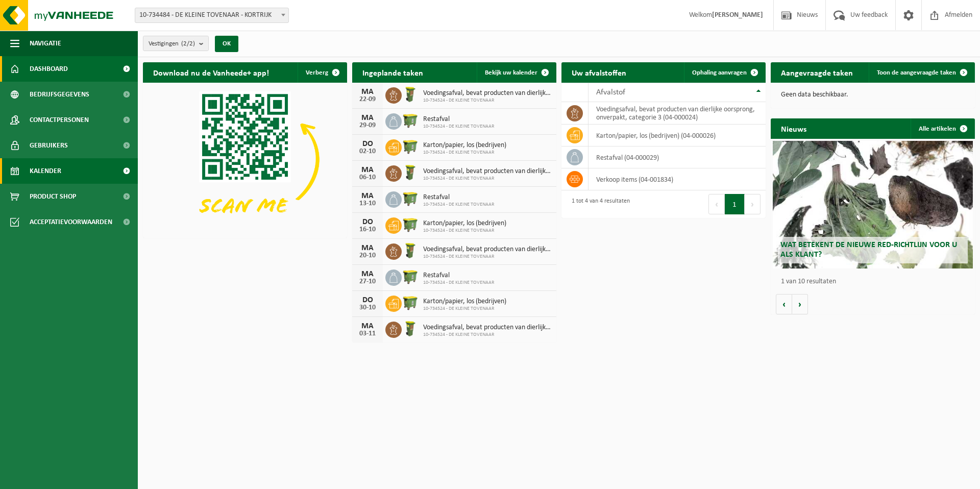 The width and height of the screenshot is (980, 489). I want to click on span: Product Shop, so click(52, 196).